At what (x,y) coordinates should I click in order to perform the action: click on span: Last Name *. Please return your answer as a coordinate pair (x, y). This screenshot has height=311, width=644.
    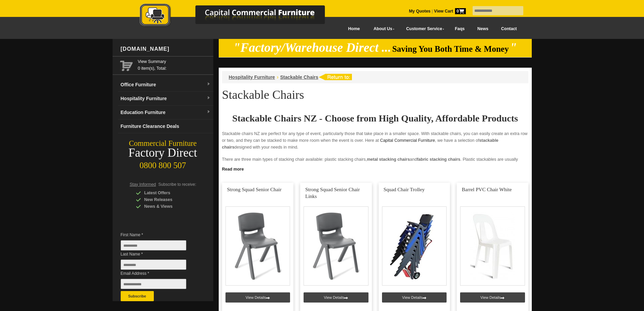
    Looking at the image, I should click on (158, 254).